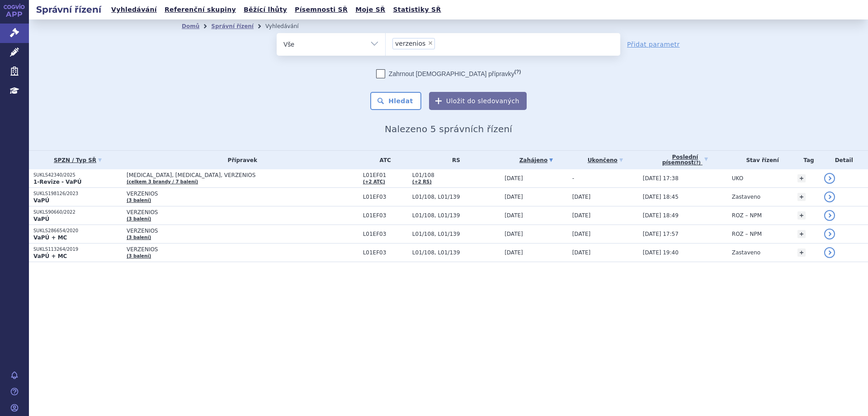 This screenshot has width=868, height=416. What do you see at coordinates (78, 175) in the screenshot?
I see `p: SUKLS42340/2025` at bounding box center [78, 175].